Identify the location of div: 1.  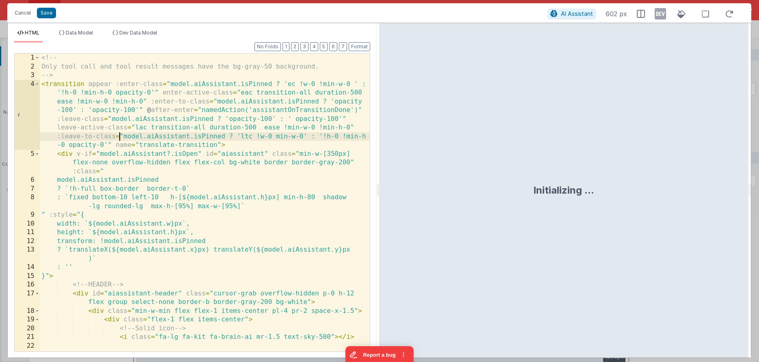
(27, 58).